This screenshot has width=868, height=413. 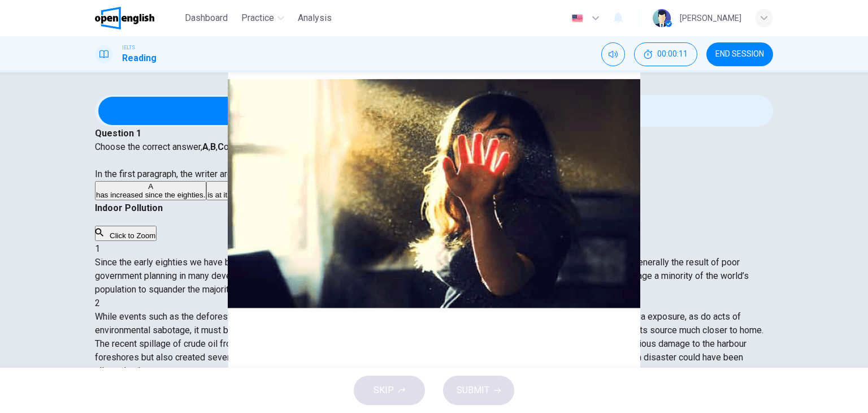 I want to click on button: Analysis, so click(x=315, y=18).